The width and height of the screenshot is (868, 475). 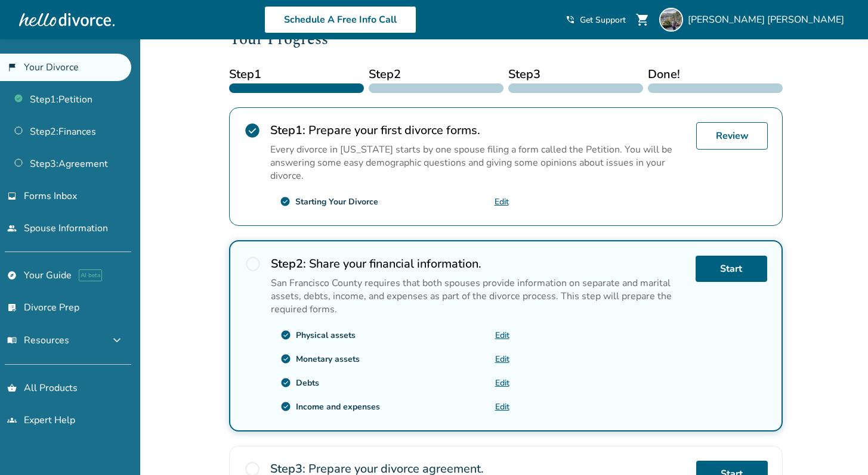 I want to click on a: Start, so click(x=731, y=269).